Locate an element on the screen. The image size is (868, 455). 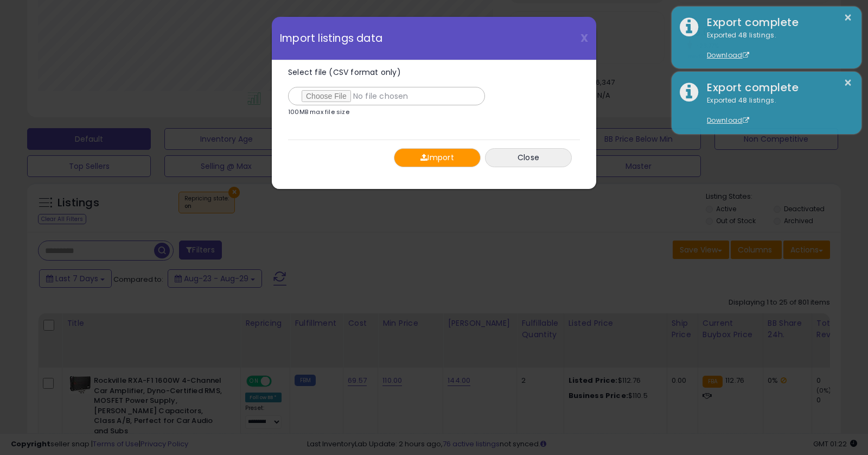
span: X is located at coordinates (584, 38).